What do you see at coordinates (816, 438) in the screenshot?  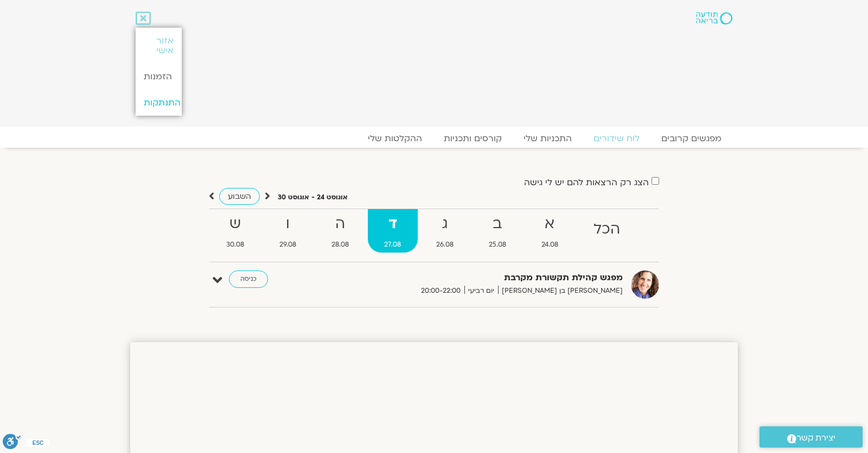 I see `span: יצירת קשר` at bounding box center [816, 438].